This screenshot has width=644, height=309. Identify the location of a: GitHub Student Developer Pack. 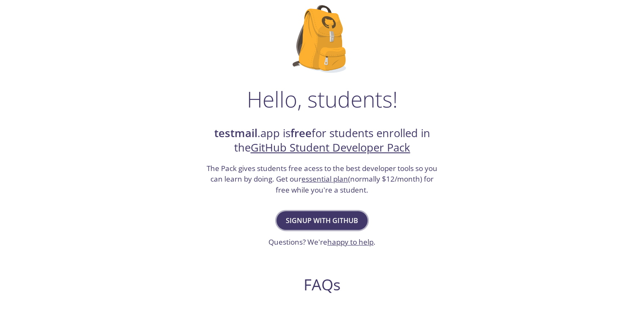
(330, 148).